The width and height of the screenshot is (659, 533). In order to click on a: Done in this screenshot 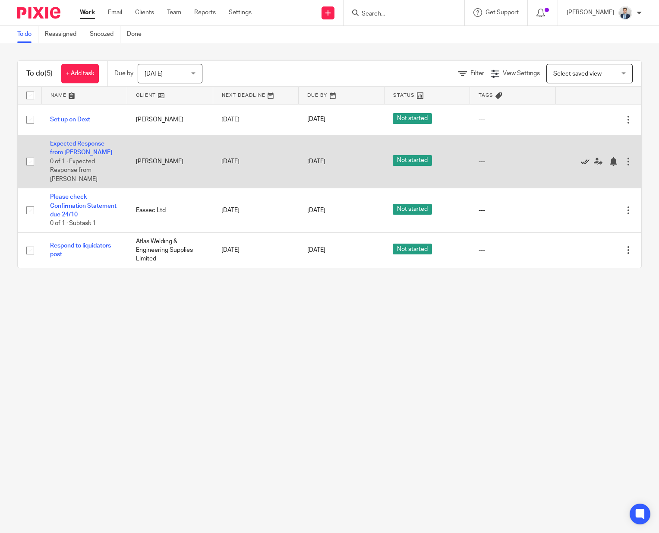, I will do `click(137, 34)`.